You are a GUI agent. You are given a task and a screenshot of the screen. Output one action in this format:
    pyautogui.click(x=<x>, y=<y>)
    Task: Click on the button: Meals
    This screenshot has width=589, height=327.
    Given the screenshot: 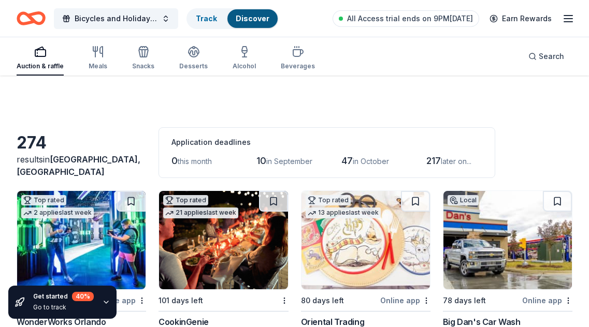 What is the action you would take?
    pyautogui.click(x=98, y=59)
    